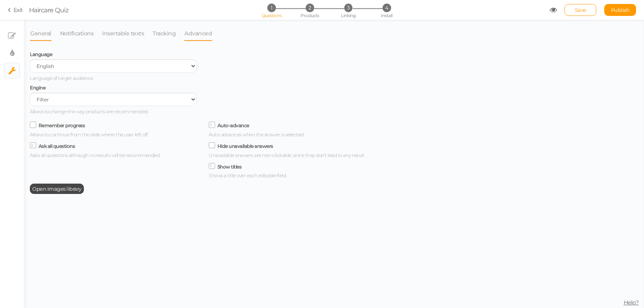 This screenshot has width=644, height=308. What do you see at coordinates (62, 125) in the screenshot?
I see `label: Remember progress` at bounding box center [62, 125].